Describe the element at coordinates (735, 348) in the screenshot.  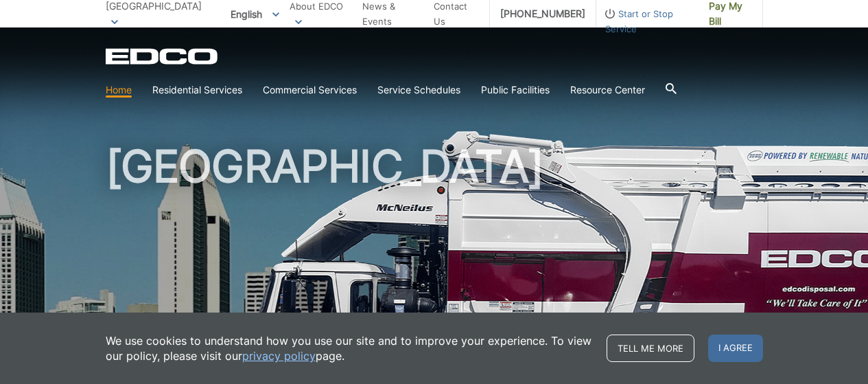
I see `span: I agree` at that location.